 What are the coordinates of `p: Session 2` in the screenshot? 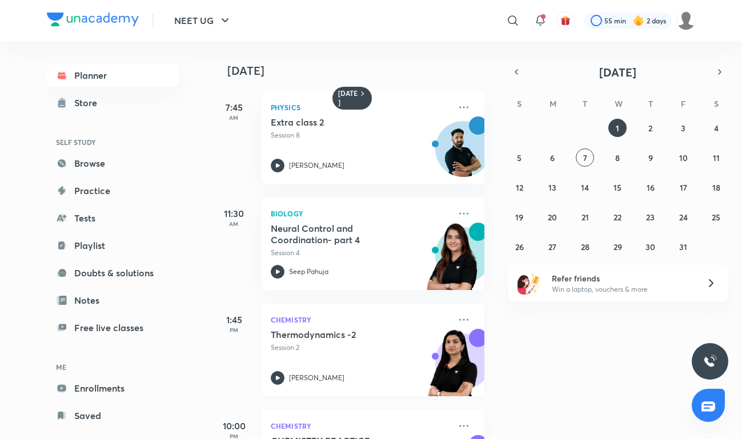 It's located at (360, 348).